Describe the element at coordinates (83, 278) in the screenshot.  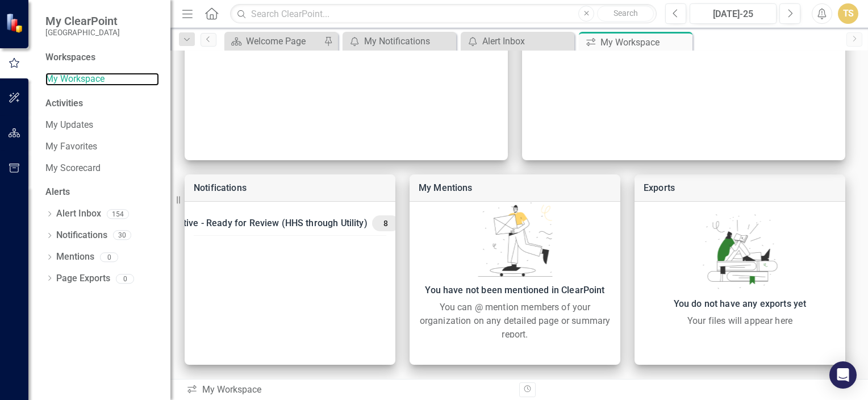
I see `a: Page Exports` at that location.